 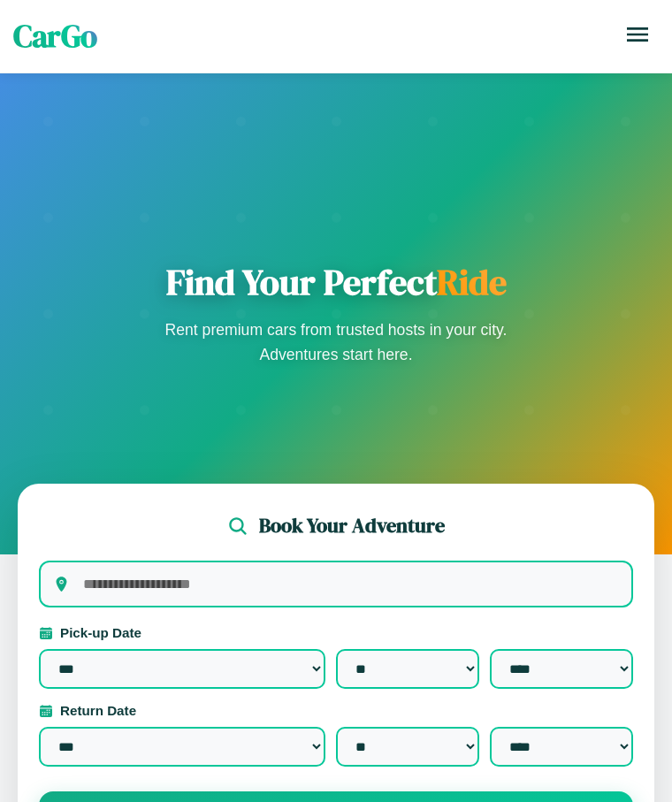 I want to click on span: Ride, so click(x=471, y=282).